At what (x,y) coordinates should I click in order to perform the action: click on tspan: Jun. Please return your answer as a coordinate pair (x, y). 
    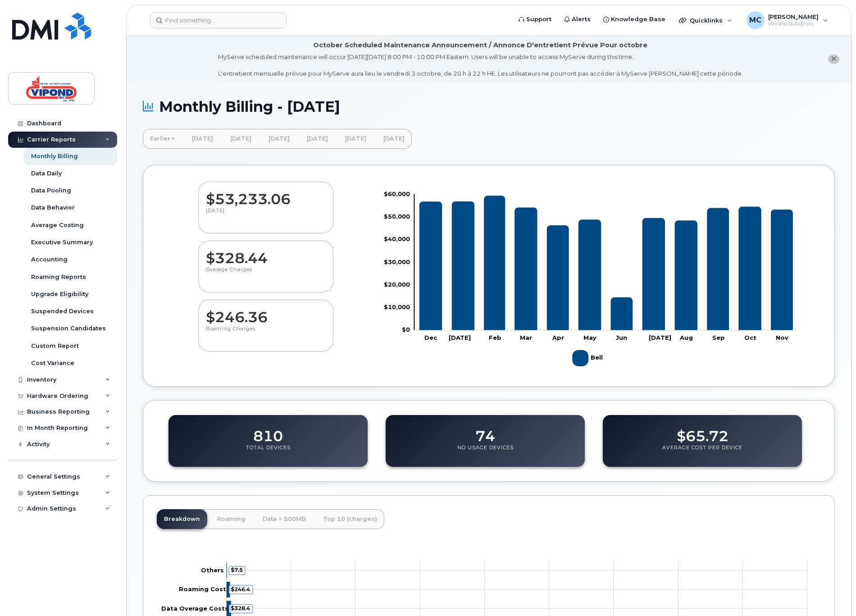
    Looking at the image, I should click on (621, 338).